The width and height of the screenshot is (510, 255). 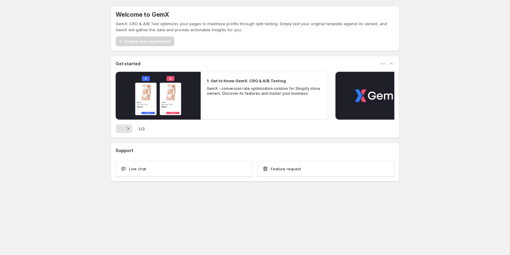 What do you see at coordinates (128, 64) in the screenshot?
I see `h3: Get started` at bounding box center [128, 64].